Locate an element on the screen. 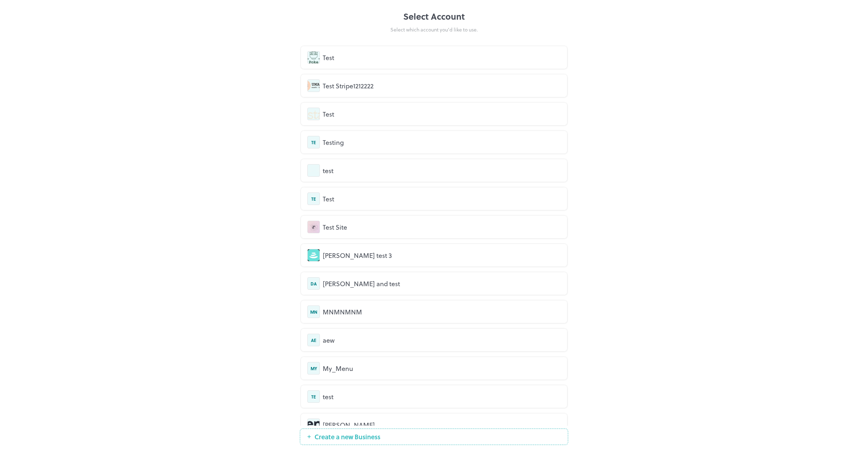 This screenshot has width=868, height=455. div: AE is located at coordinates (314, 340).